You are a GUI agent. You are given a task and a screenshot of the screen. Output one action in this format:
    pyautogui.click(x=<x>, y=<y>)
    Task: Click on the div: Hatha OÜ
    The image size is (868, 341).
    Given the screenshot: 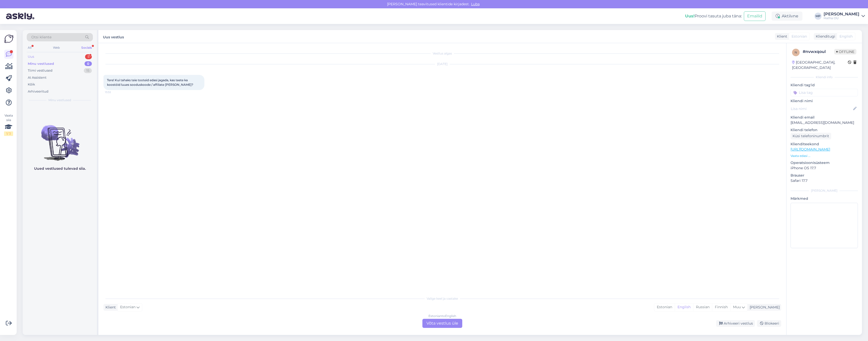 What is the action you would take?
    pyautogui.click(x=841, y=18)
    